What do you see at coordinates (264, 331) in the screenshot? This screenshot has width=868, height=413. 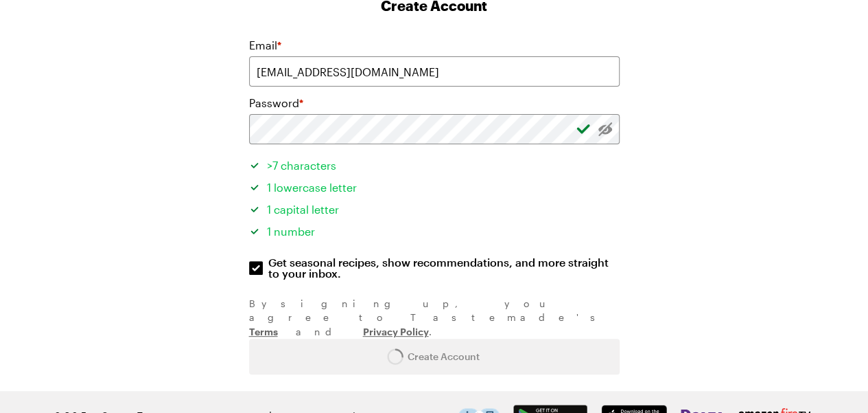 I see `a: Terms` at bounding box center [264, 331].